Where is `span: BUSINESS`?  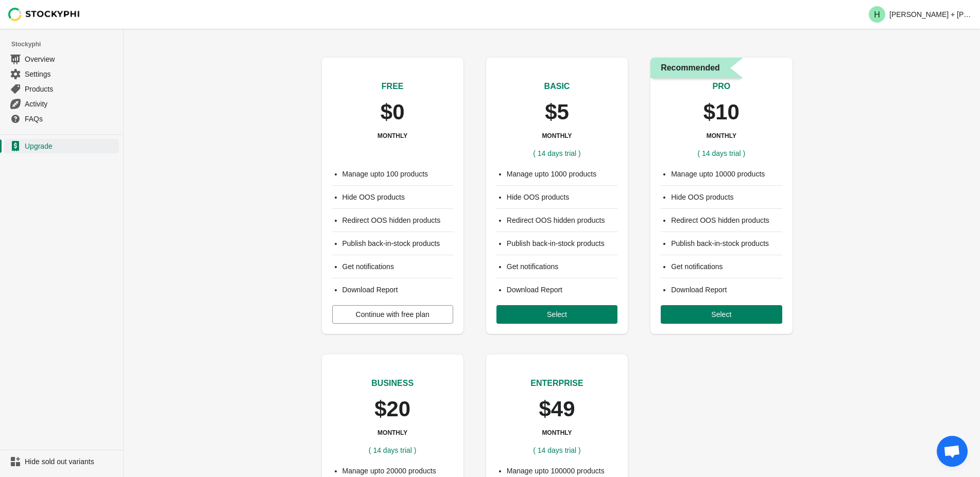
span: BUSINESS is located at coordinates (392, 383).